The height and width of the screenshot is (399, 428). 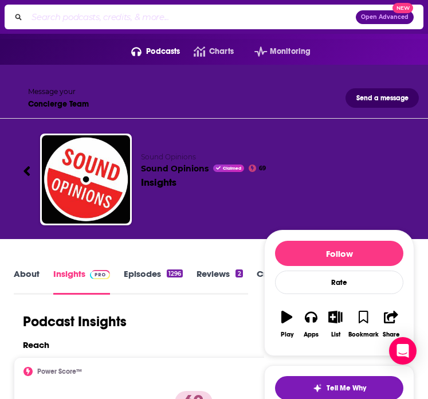 What do you see at coordinates (287, 334) in the screenshot?
I see `div: Play` at bounding box center [287, 334].